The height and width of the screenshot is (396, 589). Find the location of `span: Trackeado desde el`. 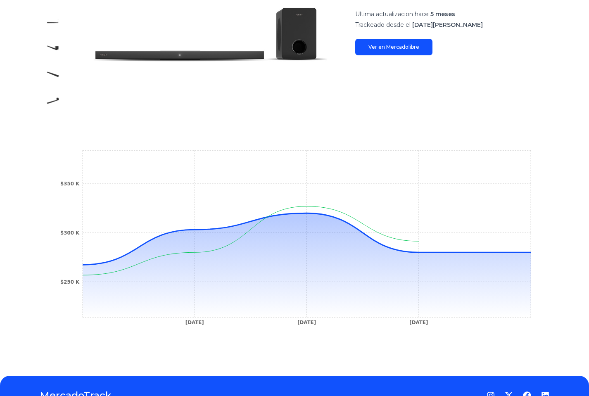

span: Trackeado desde el is located at coordinates (383, 25).